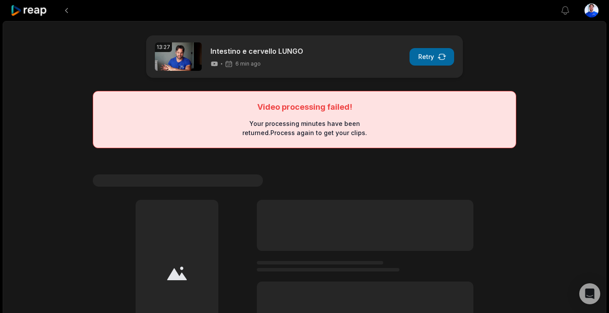 This screenshot has width=609, height=313. I want to click on div: Open Intercom Messenger, so click(590, 294).